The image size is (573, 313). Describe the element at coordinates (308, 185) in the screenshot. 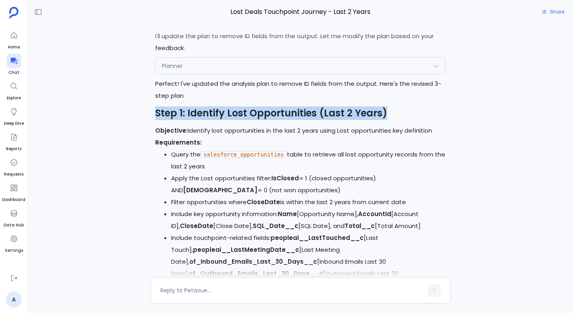

I see `li: Apply the Lost opportunities filter: = 1 (closed opportunities) AND = 0 (not won opportunities)` at that location.